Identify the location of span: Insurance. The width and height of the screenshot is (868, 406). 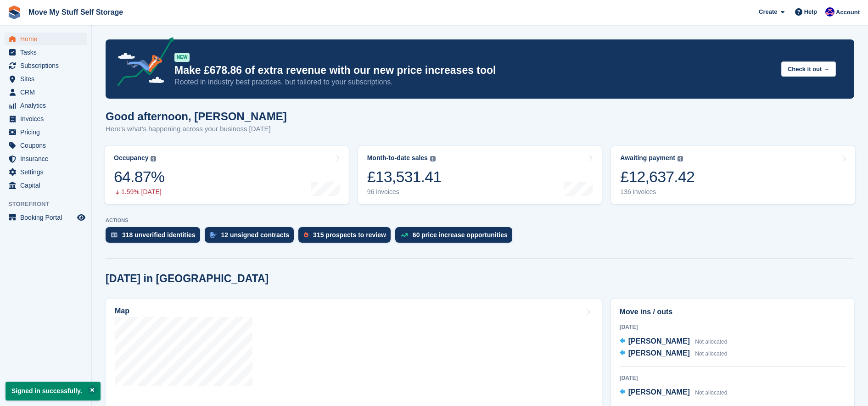
(48, 159).